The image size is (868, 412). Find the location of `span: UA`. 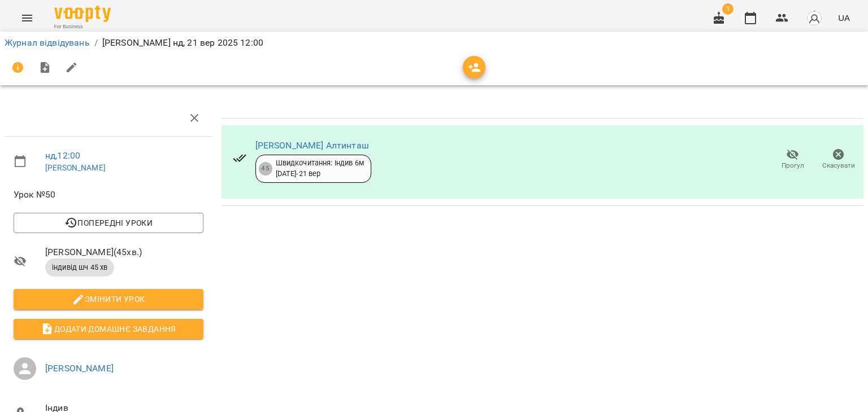

span: UA is located at coordinates (843, 18).